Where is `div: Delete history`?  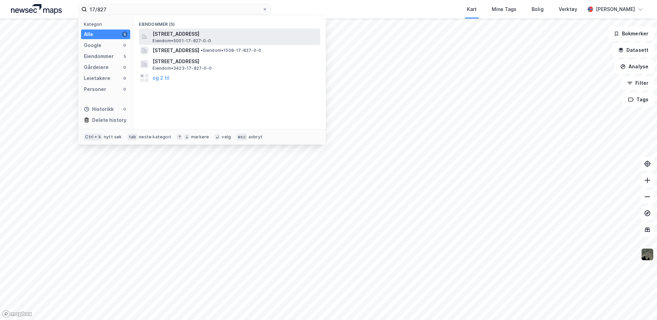 div: Delete history is located at coordinates (109, 120).